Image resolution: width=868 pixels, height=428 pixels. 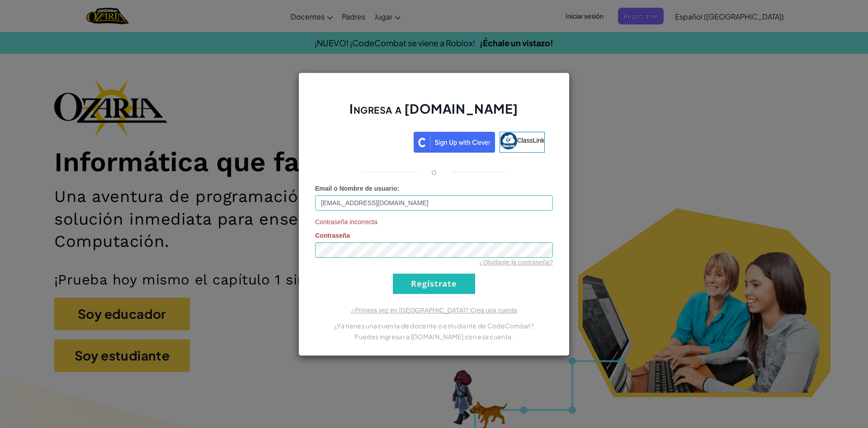 What do you see at coordinates (516, 262) in the screenshot?
I see `a: ¿Olvidaste la contraseña?` at bounding box center [516, 262].